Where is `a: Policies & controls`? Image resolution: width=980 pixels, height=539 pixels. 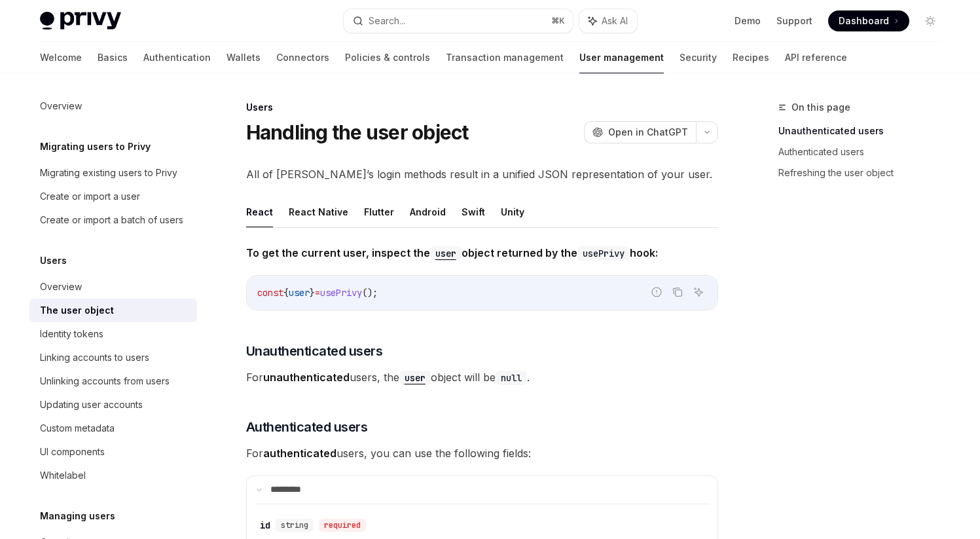 a: Policies & controls is located at coordinates (387, 58).